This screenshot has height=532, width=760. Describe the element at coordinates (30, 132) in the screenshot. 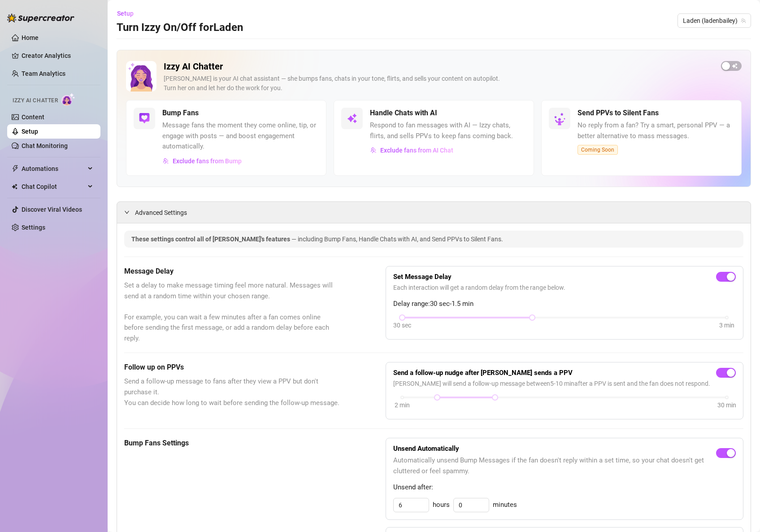

I see `a: Setup` at that location.